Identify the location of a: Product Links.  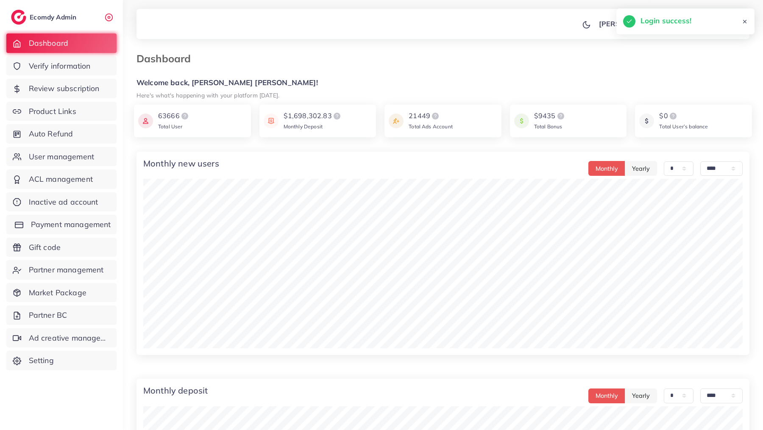
(61, 111).